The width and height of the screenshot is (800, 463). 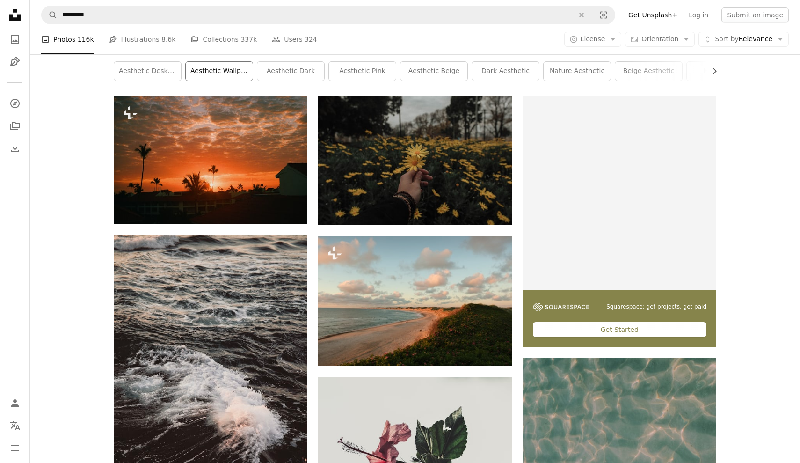 What do you see at coordinates (653, 15) in the screenshot?
I see `a: Get Unsplash+` at bounding box center [653, 15].